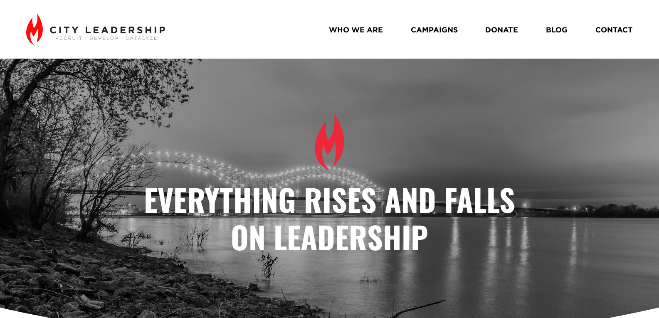  I want to click on img: City Leadership - Recruit. Develop. Catalyze., so click(95, 30).